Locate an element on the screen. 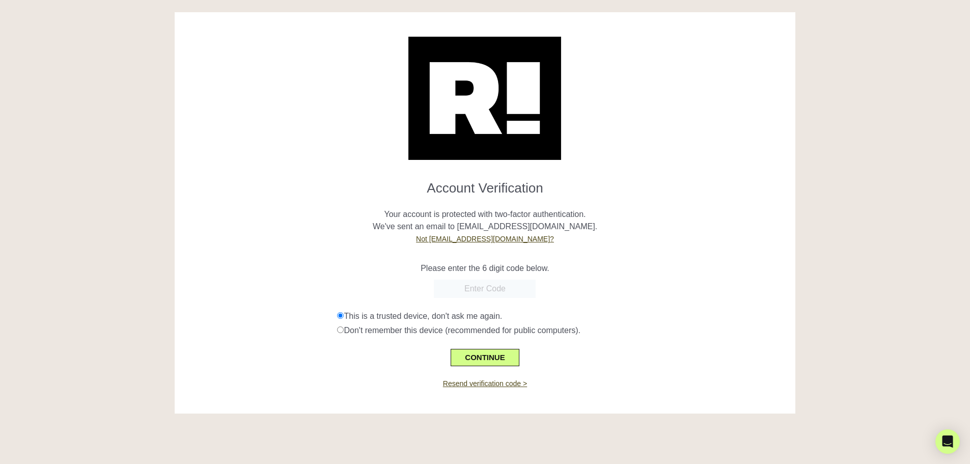 Image resolution: width=970 pixels, height=464 pixels. img: Retention.com is located at coordinates (485, 98).